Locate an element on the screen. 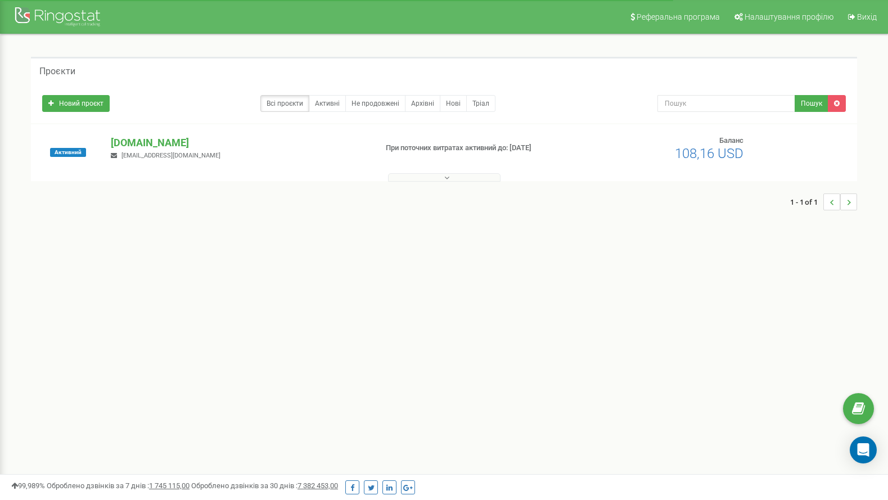 Image resolution: width=888 pixels, height=500 pixels. span: 108,16 USD is located at coordinates (709, 154).